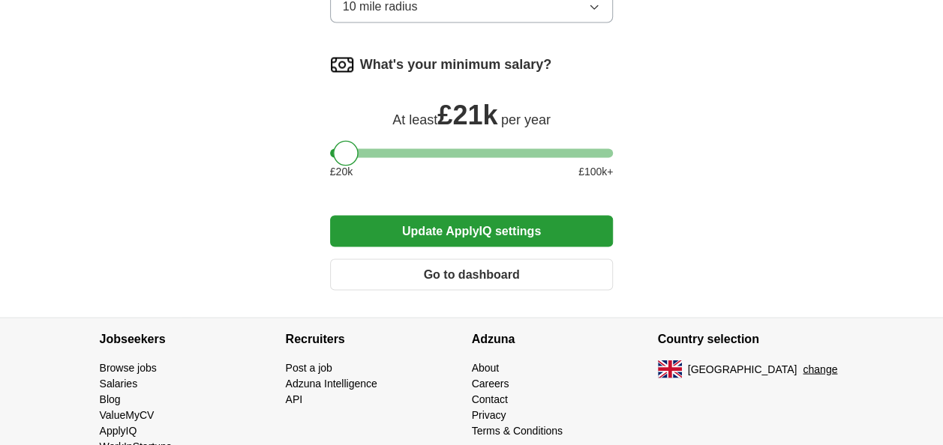 The height and width of the screenshot is (445, 943). I want to click on button: change, so click(820, 369).